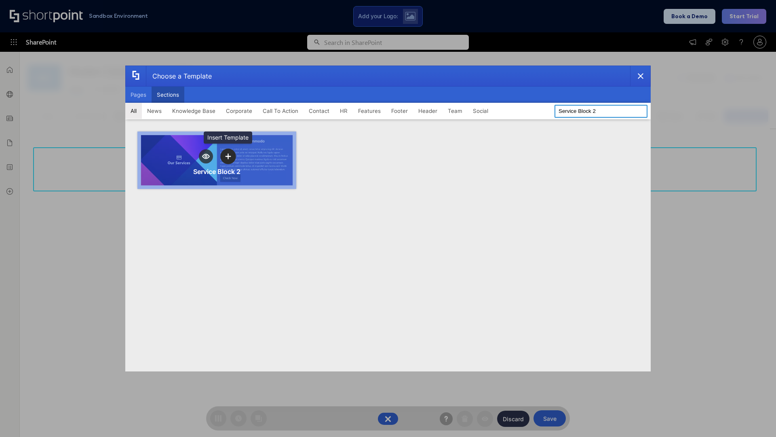 The height and width of the screenshot is (437, 776). What do you see at coordinates (399, 111) in the screenshot?
I see `button: Footer` at bounding box center [399, 111].